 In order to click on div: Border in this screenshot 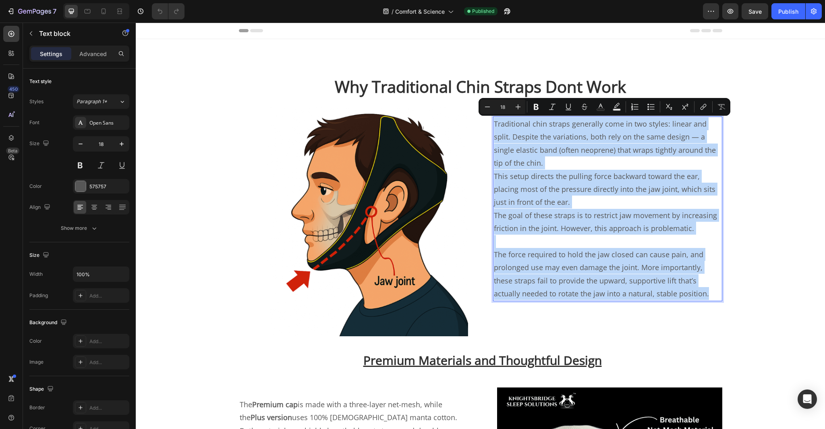, I will do `click(37, 407)`.